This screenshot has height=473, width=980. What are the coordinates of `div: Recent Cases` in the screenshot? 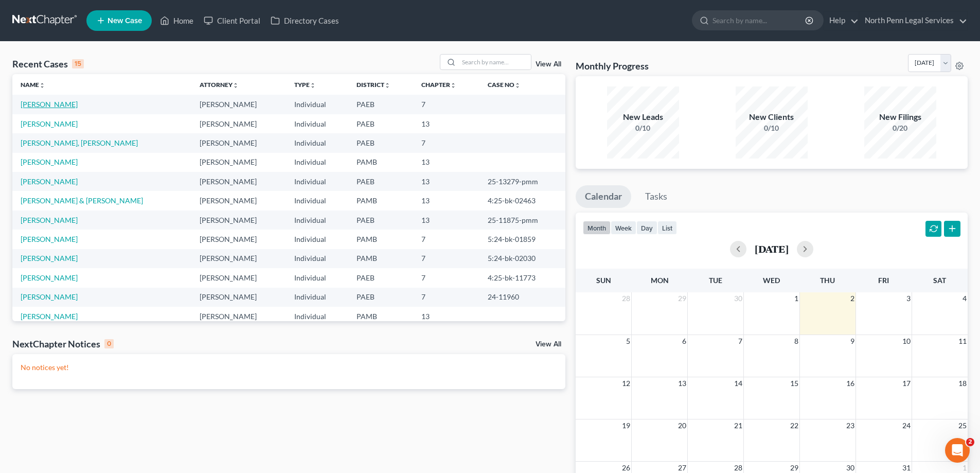 It's located at (48, 64).